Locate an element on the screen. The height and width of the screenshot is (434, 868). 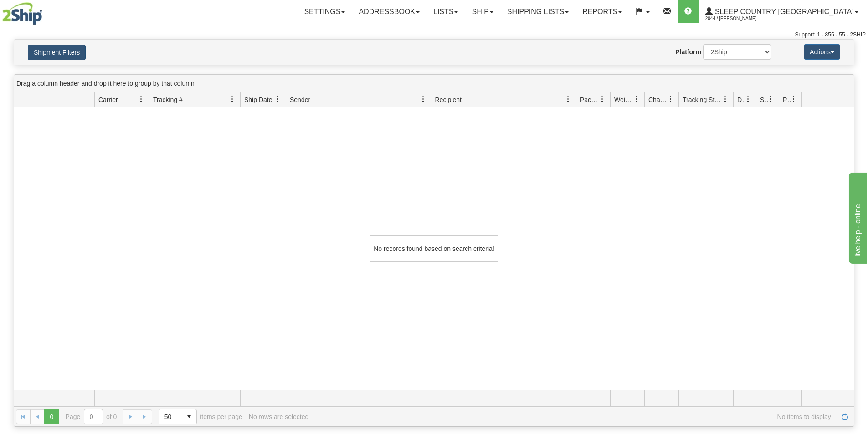
a: Shipment Issues filter column settings is located at coordinates (771, 99).